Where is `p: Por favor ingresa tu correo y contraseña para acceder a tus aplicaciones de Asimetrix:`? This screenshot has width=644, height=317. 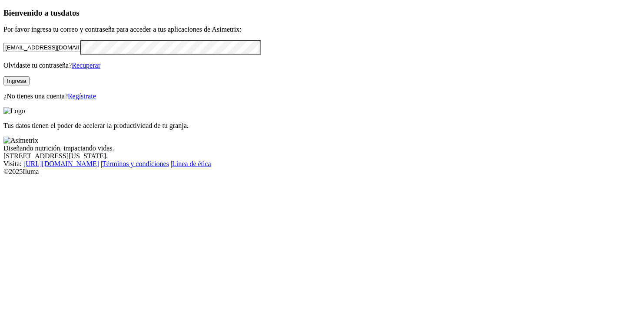 p: Por favor ingresa tu correo y contraseña para acceder a tus aplicaciones de Asimetrix: is located at coordinates (322, 30).